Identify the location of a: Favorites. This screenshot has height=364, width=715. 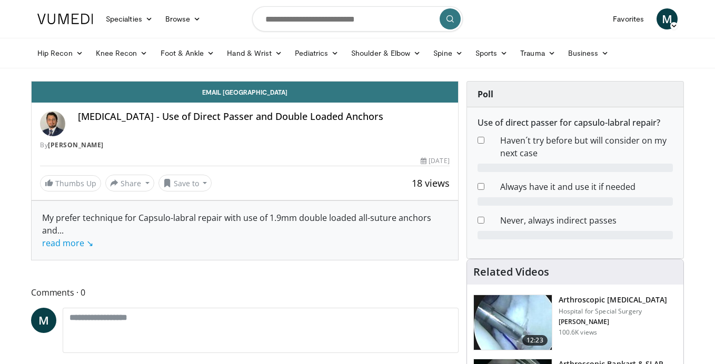
(628, 19).